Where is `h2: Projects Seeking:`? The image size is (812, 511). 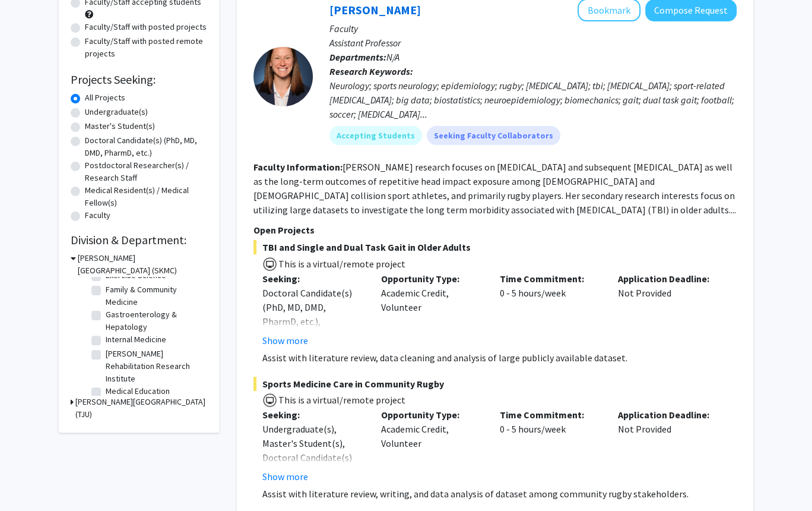
h2: Projects Seeking: is located at coordinates (139, 79).